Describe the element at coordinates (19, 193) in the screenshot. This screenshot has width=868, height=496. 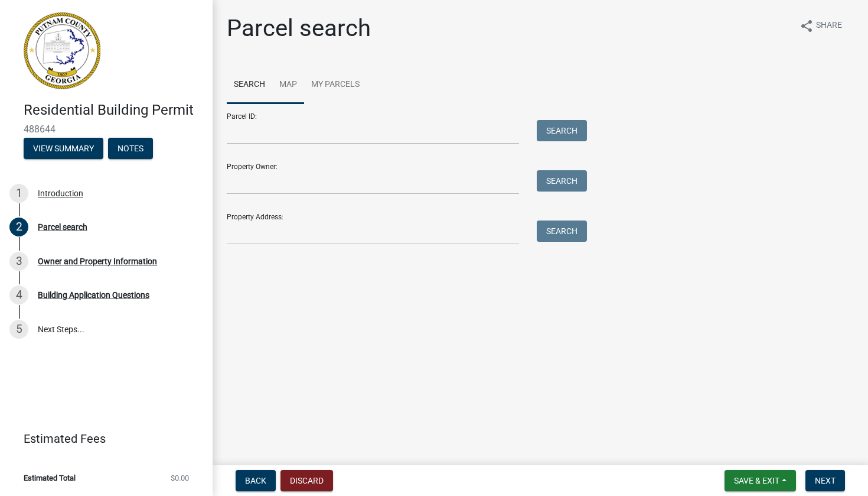
I see `div: 1` at that location.